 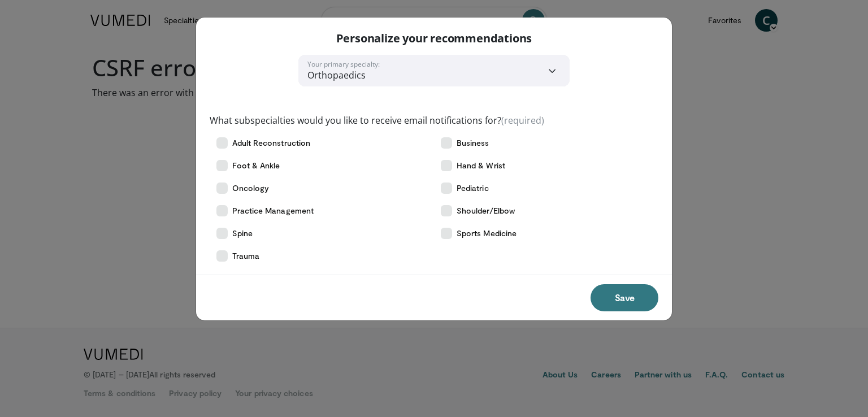 What do you see at coordinates (481, 166) in the screenshot?
I see `span: Hand & Wrist` at bounding box center [481, 166].